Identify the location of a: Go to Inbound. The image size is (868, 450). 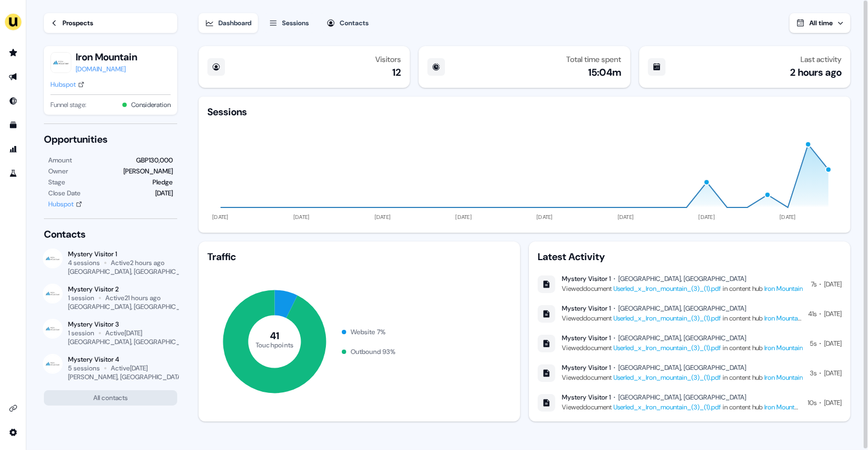
(13, 101).